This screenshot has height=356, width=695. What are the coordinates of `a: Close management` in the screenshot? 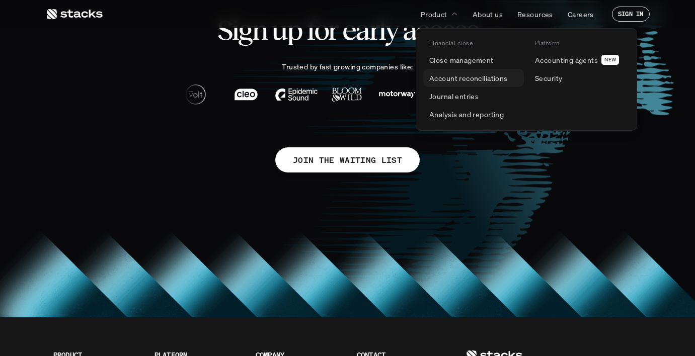 It's located at (474, 60).